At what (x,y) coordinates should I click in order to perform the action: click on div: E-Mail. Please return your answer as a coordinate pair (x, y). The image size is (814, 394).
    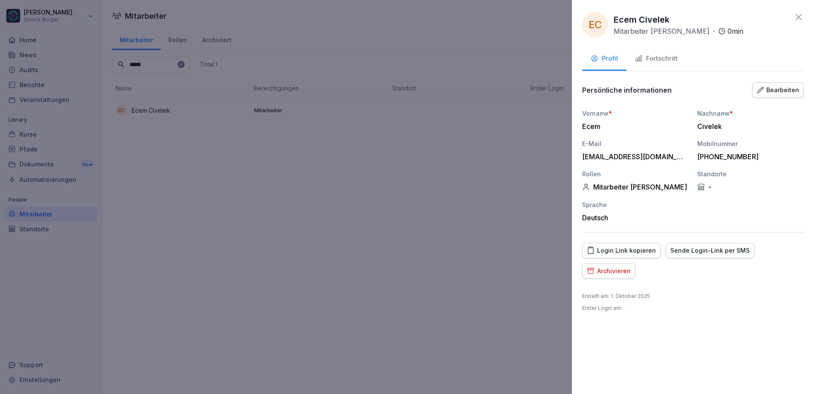
    Looking at the image, I should click on (636, 143).